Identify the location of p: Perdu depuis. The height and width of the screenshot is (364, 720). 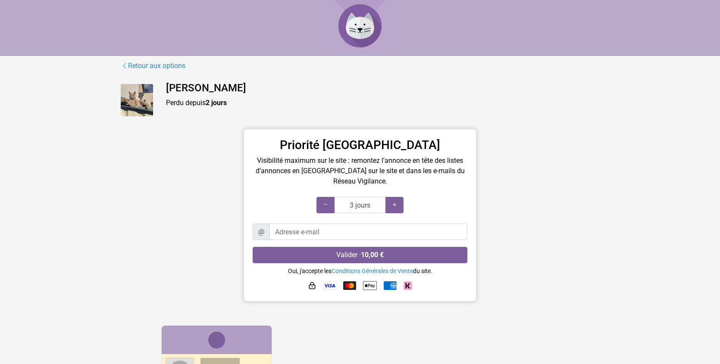
(382, 103).